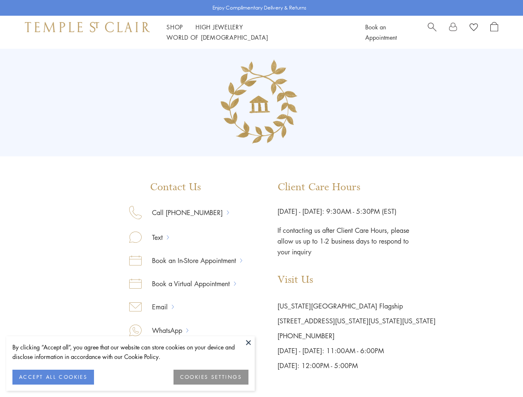 The image size is (523, 397). What do you see at coordinates (259, 8) in the screenshot?
I see `p: Enjoy Complimentary Delivery & Returns` at bounding box center [259, 8].